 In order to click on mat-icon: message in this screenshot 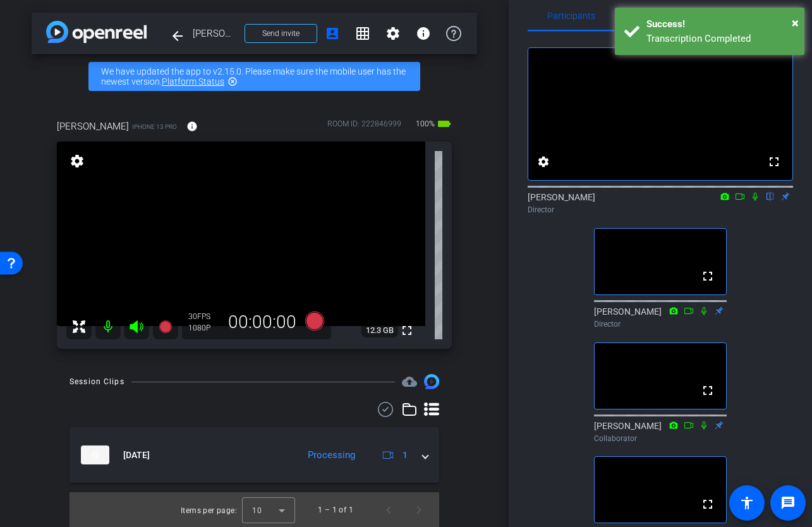, I will do `click(788, 503)`.